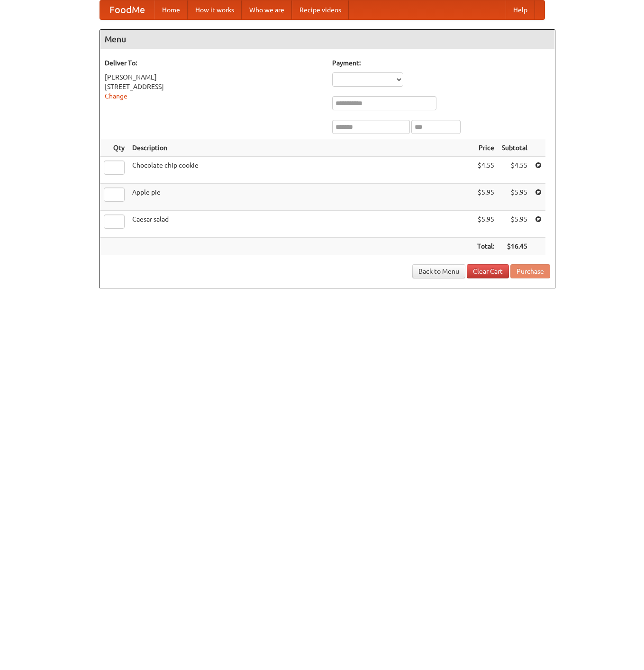  Describe the element at coordinates (300, 224) in the screenshot. I see `td: Caesar salad` at that location.